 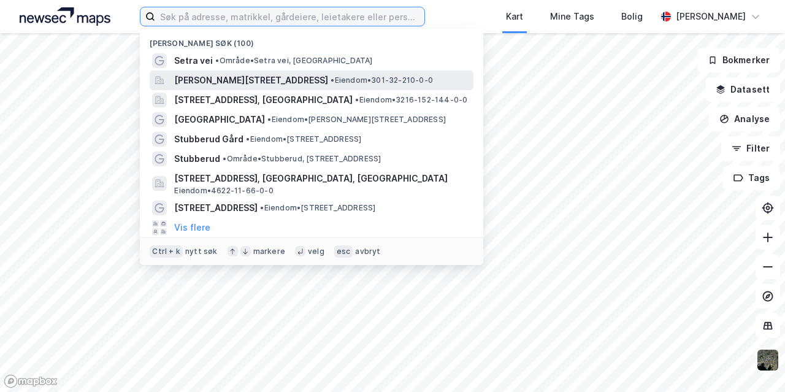 I want to click on div: avbryt, so click(x=367, y=251).